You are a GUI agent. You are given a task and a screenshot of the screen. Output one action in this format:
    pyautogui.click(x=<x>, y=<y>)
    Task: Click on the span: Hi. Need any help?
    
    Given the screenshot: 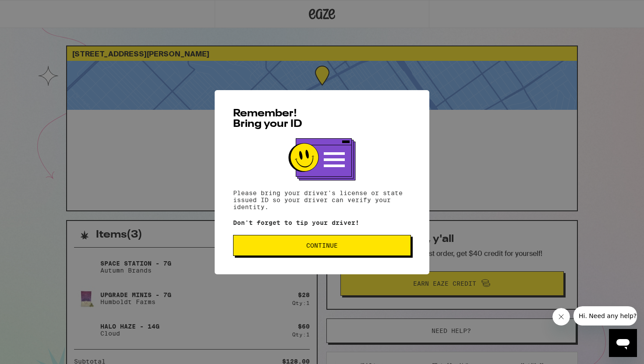 What is the action you would take?
    pyautogui.click(x=34, y=10)
    